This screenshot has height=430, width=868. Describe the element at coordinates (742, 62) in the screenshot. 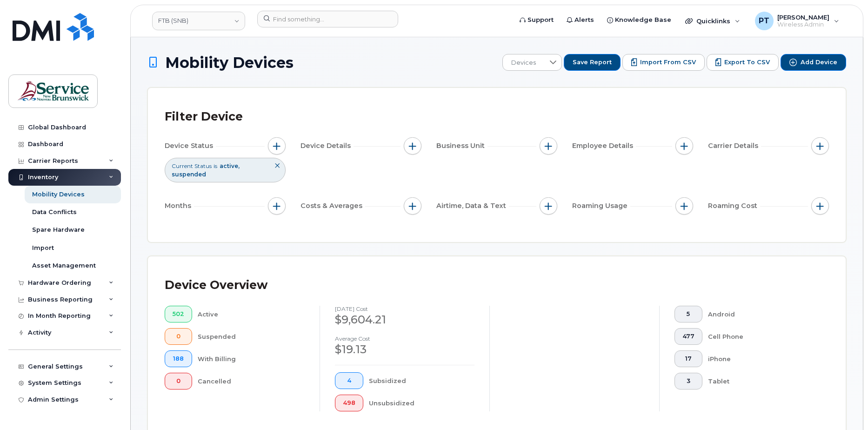

I see `a: Export to CSV` at that location.